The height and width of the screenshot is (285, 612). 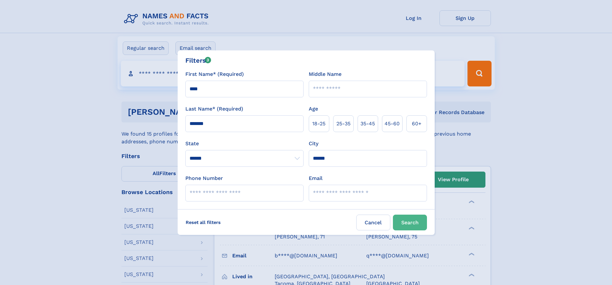 I want to click on label: First Name* (Required), so click(x=215, y=74).